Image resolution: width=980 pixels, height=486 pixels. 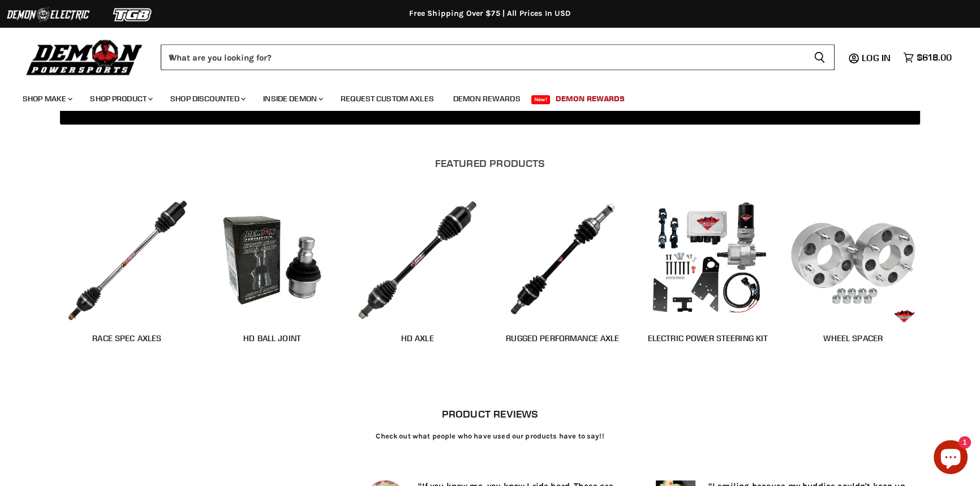 What do you see at coordinates (490, 436) in the screenshot?
I see `p: Check out what people who have used our products have to say!!` at bounding box center [490, 436].